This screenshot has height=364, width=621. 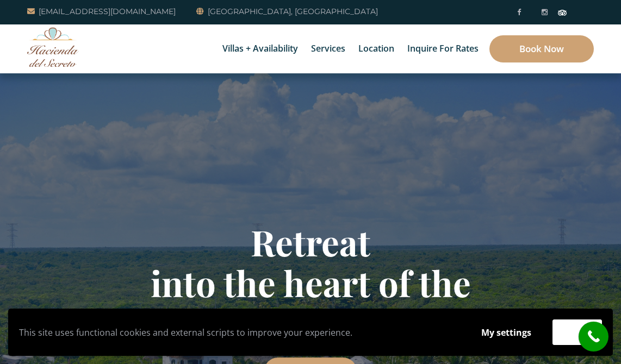 I want to click on a: Services, so click(x=328, y=49).